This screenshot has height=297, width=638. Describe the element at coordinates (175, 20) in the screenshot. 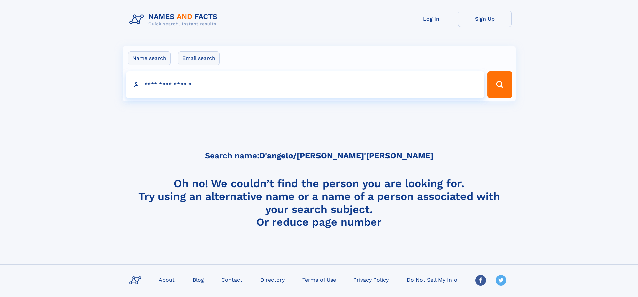

I see `img: Logo Names and Facts` at that location.